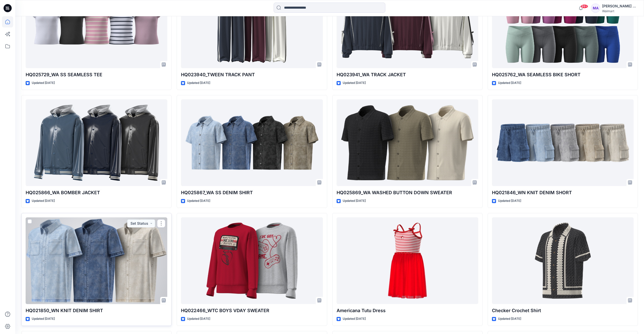 This screenshot has width=644, height=334. What do you see at coordinates (563, 143) in the screenshot?
I see `a: HQ021846_WN KNIT DENIM SHORT` at bounding box center [563, 143].